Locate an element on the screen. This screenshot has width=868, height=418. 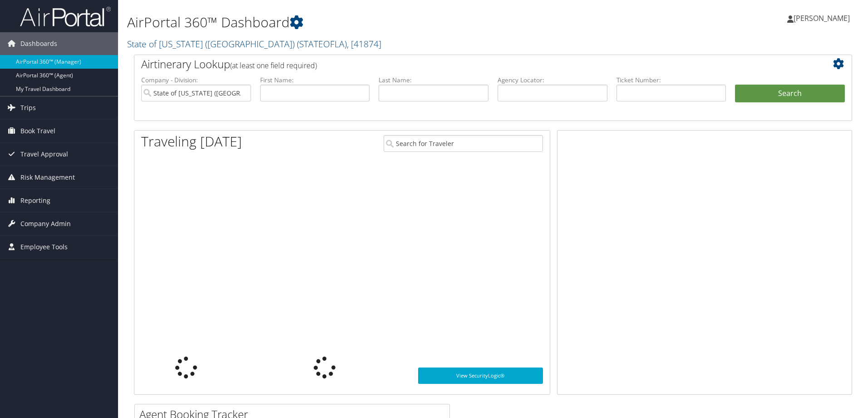
span: Trips is located at coordinates (28, 108).